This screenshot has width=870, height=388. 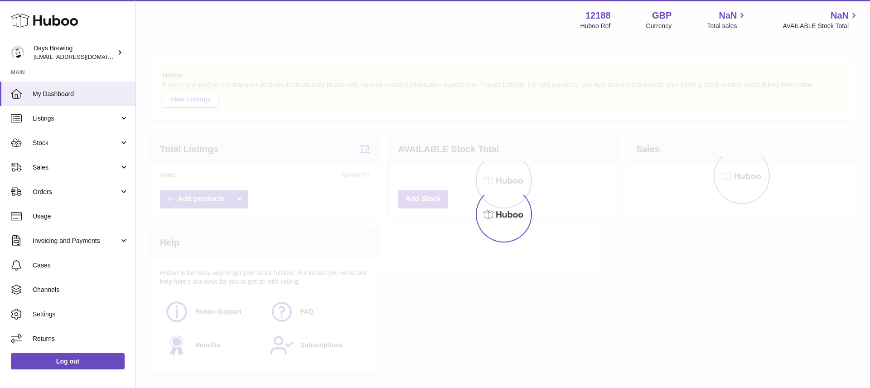 I want to click on img: helena@daysbrewing.com, so click(x=18, y=53).